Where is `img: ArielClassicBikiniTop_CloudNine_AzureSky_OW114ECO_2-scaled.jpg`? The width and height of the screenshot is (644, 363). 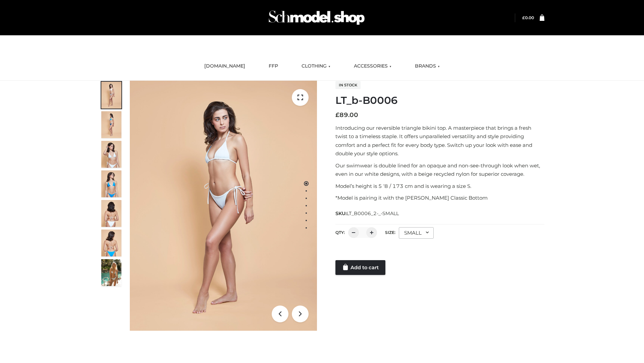 img: ArielClassicBikiniTop_CloudNine_AzureSky_OW114ECO_2-scaled.jpg is located at coordinates (111, 124).